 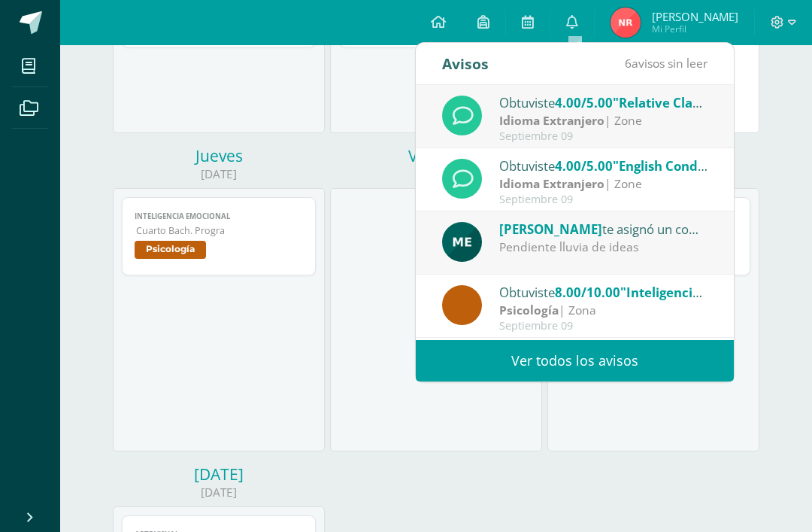 What do you see at coordinates (219, 236) in the screenshot?
I see `a: Inteligencia emocionalCuarto Bach. PrograPsicología` at bounding box center [219, 236].